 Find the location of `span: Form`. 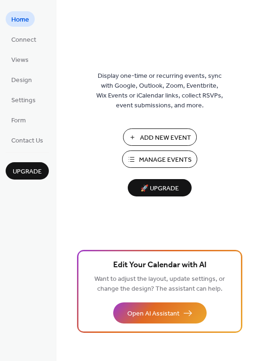

span: Form is located at coordinates (18, 121).